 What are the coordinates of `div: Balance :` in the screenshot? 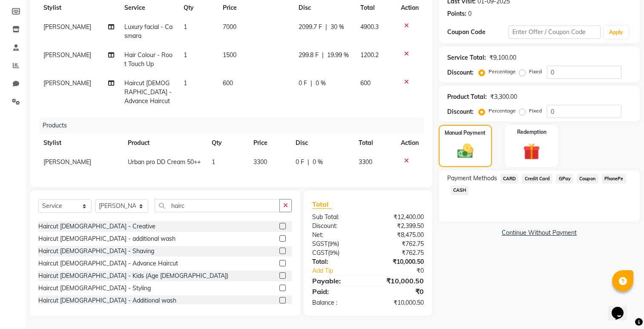 It's located at (337, 302).